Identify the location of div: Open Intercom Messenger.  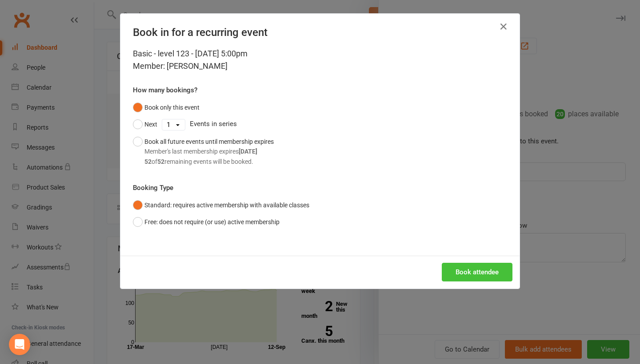
(20, 344).